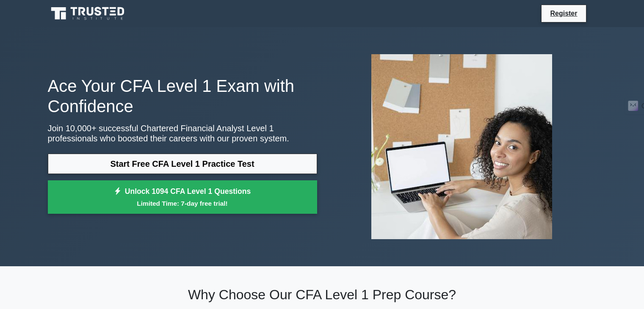 The width and height of the screenshot is (644, 309). I want to click on a: Start Free CFA Level 1 Practice Test, so click(182, 164).